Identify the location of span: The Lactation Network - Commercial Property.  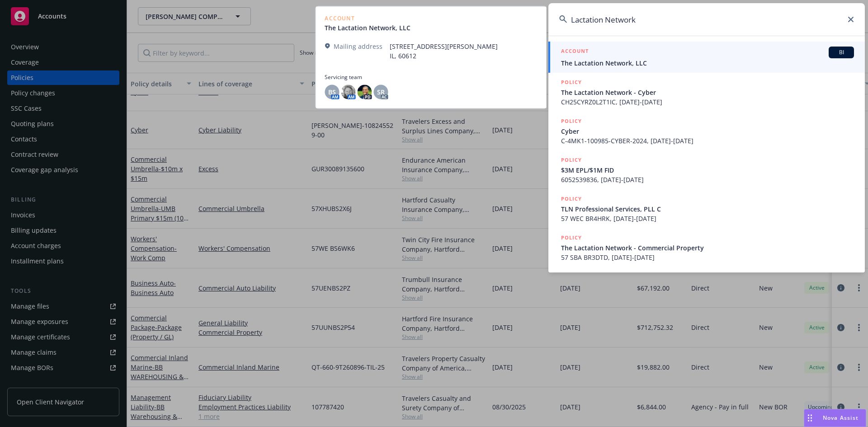
(708, 247).